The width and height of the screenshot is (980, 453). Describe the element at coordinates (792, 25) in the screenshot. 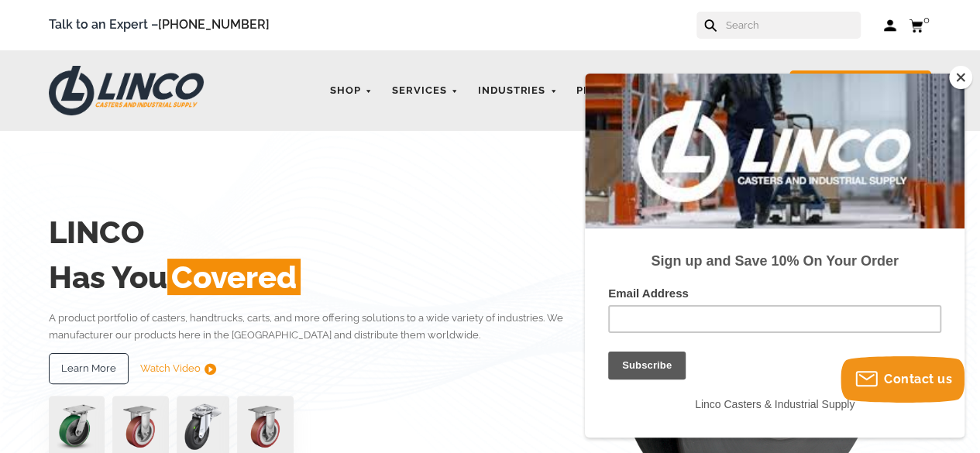

I see `input: Search` at that location.